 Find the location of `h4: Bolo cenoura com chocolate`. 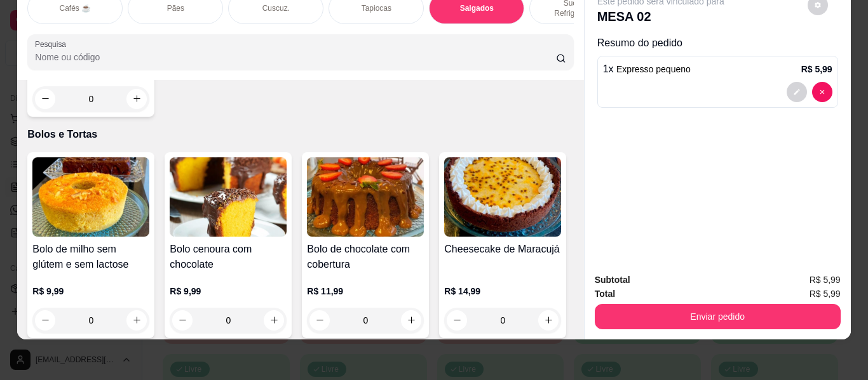

h4: Bolo cenoura com chocolate is located at coordinates (228, 257).